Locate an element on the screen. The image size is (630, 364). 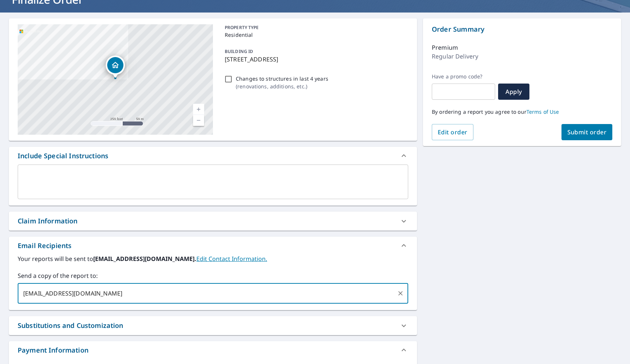
span: Submit order is located at coordinates (587, 132).